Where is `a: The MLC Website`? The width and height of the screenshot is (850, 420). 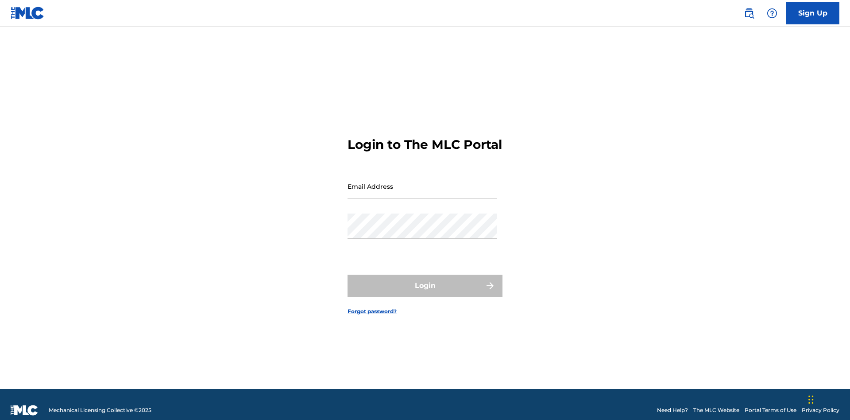 a: The MLC Website is located at coordinates (717, 410).